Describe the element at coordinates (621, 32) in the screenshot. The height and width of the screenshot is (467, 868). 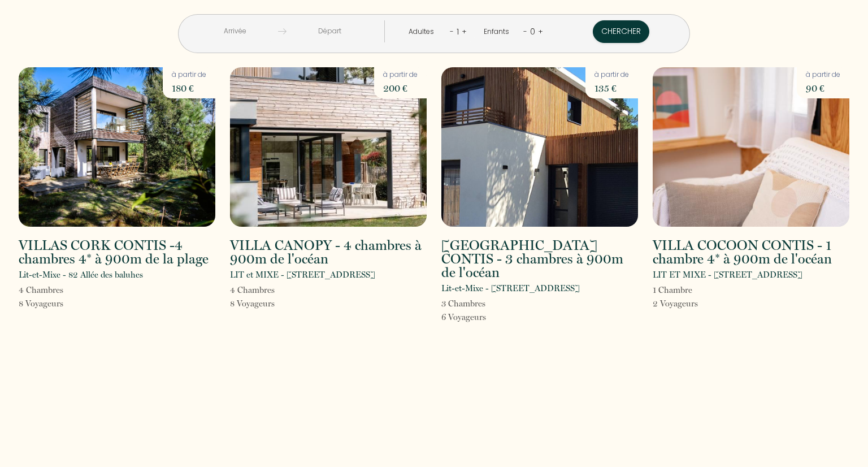
I see `button: Chercher` at that location.